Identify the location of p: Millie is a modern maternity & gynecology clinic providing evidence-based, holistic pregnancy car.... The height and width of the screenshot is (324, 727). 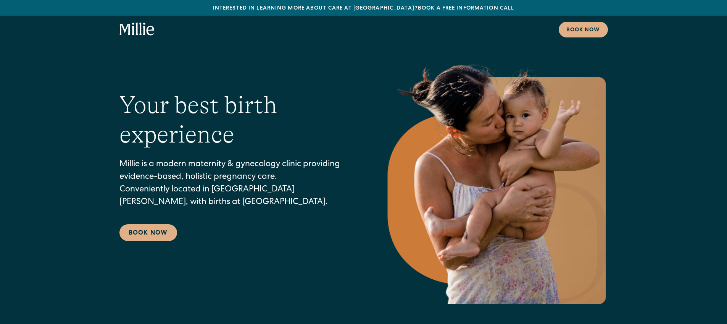
(237, 184).